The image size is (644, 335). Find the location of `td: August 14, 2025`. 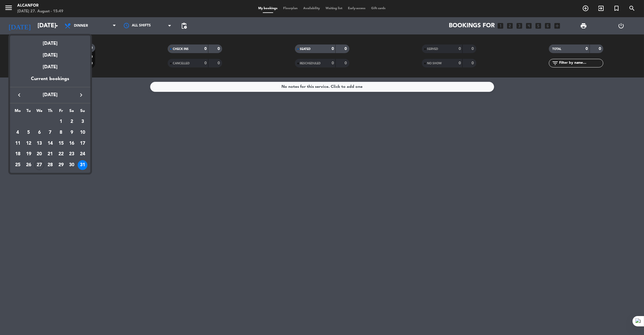

td: August 14, 2025 is located at coordinates (50, 143).